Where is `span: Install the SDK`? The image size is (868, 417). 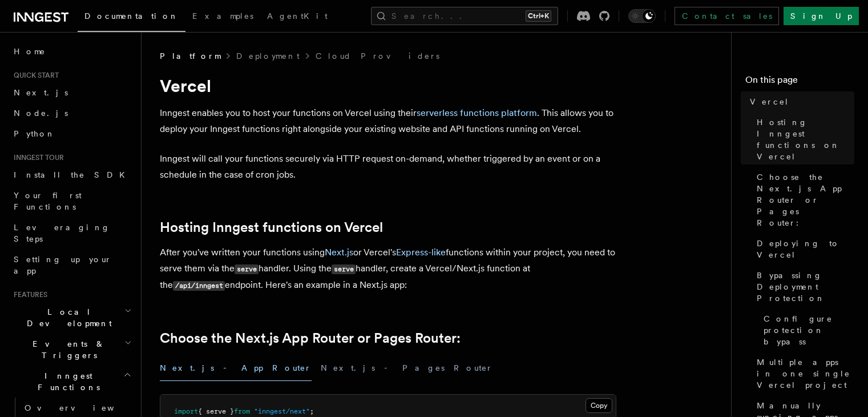 span: Install the SDK is located at coordinates (72, 175).